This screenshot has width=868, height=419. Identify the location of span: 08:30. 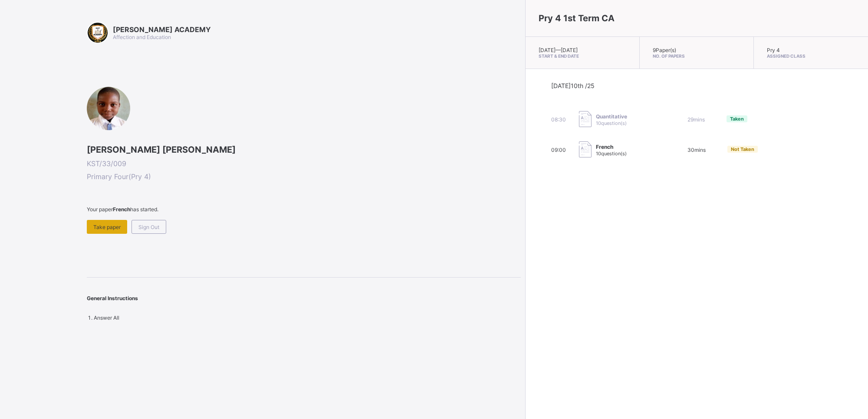
(558, 119).